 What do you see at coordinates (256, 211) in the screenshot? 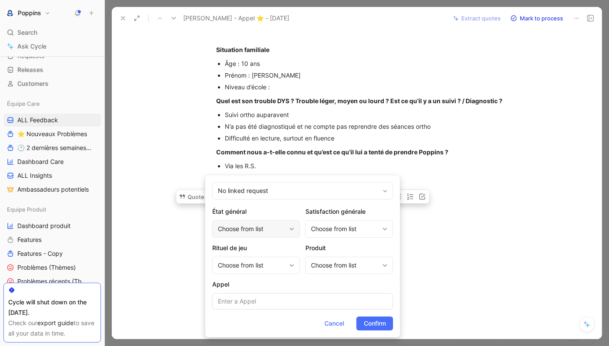
I see `h2: État général` at bounding box center [256, 211].